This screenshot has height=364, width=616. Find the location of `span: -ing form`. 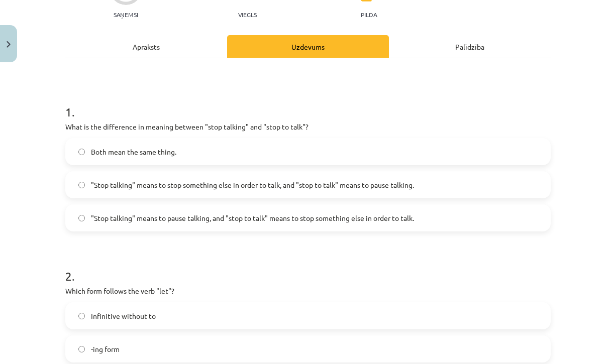

span: -ing form is located at coordinates (105, 349).